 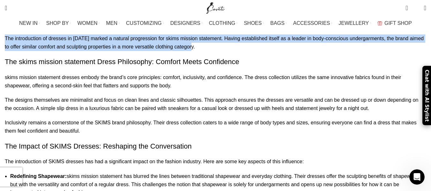 I want to click on a: JEWELLERY, so click(x=355, y=23).